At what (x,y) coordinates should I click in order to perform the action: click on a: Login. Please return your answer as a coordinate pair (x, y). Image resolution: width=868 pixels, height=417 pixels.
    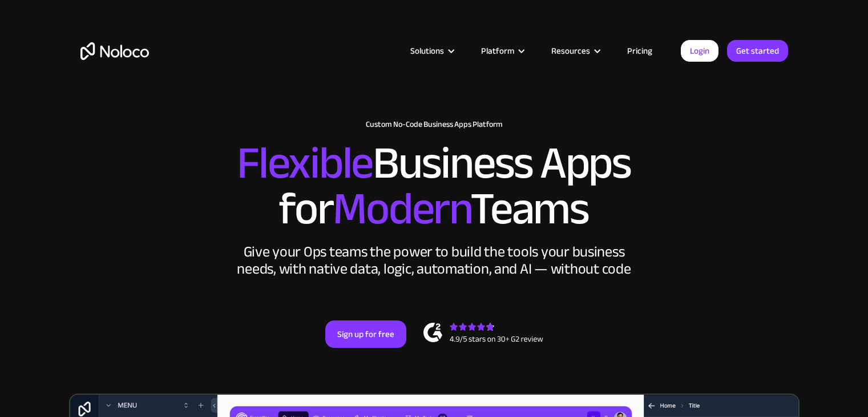
    Looking at the image, I should click on (700, 51).